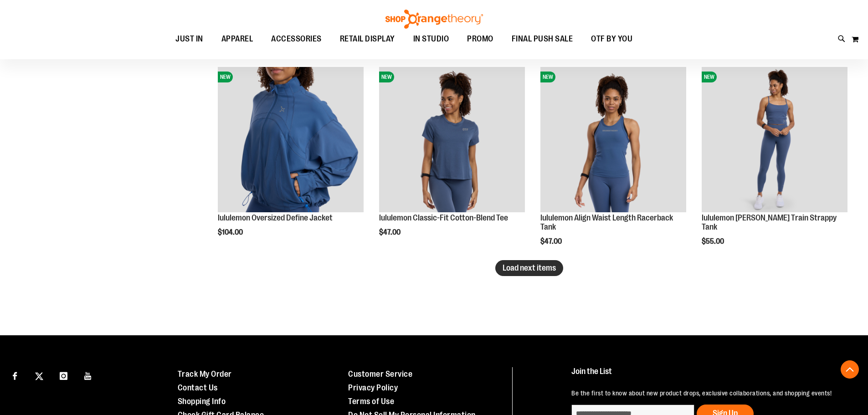 This screenshot has height=415, width=868. What do you see at coordinates (431, 39) in the screenshot?
I see `span: IN STUDIO` at bounding box center [431, 39].